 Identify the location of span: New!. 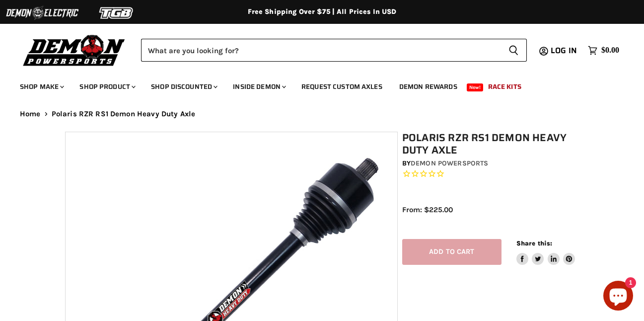
(475, 87).